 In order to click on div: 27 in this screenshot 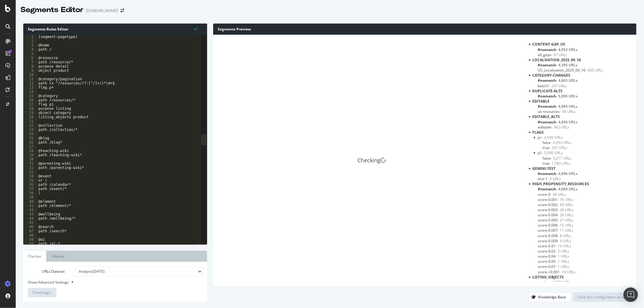, I will do `click(30, 147)`.